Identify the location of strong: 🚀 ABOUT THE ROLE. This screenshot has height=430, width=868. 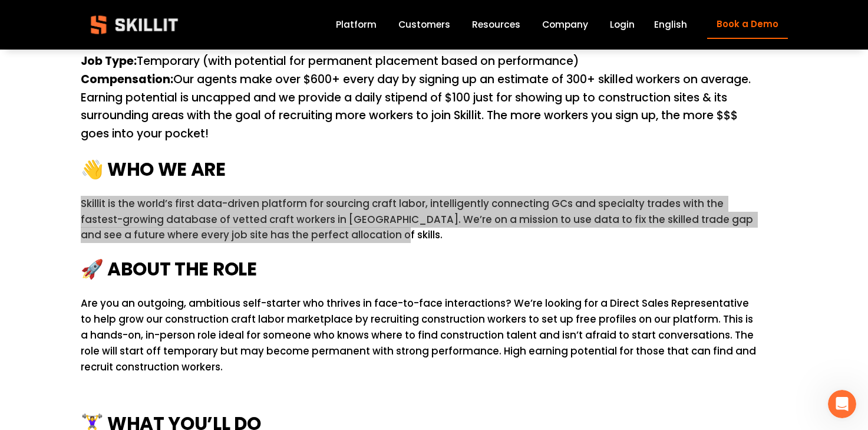
(169, 269).